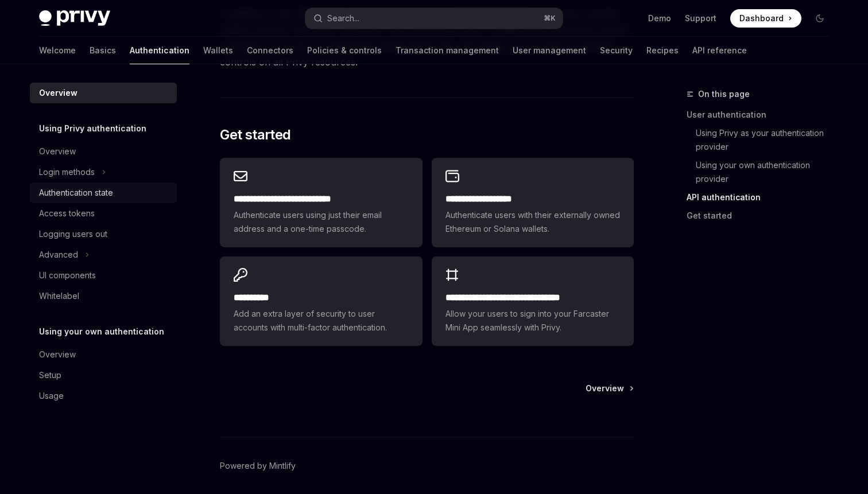 The image size is (868, 494). What do you see at coordinates (763, 198) in the screenshot?
I see `a: API authentication` at bounding box center [763, 198].